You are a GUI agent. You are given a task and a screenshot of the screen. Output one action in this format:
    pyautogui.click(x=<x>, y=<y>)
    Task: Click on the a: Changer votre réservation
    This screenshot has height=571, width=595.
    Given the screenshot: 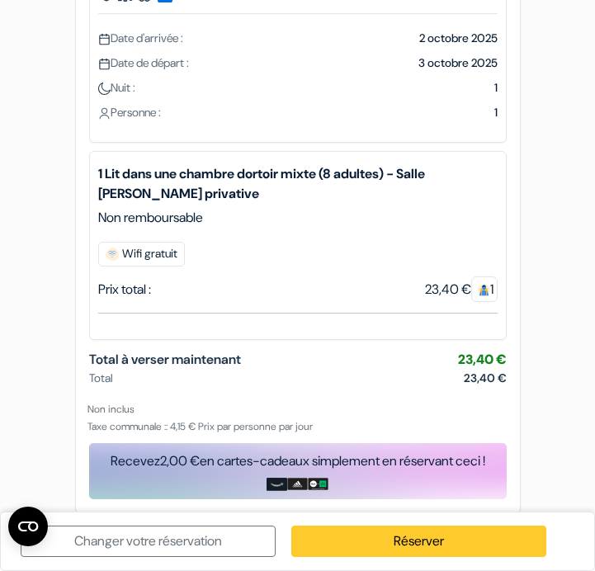 What is the action you would take?
    pyautogui.click(x=148, y=542)
    